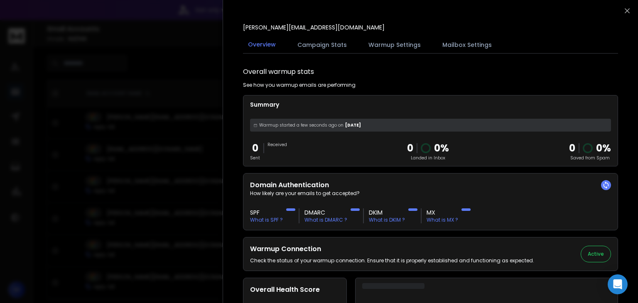 This screenshot has width=638, height=303. I want to click on p: See how you warmup emails are performing, so click(299, 85).